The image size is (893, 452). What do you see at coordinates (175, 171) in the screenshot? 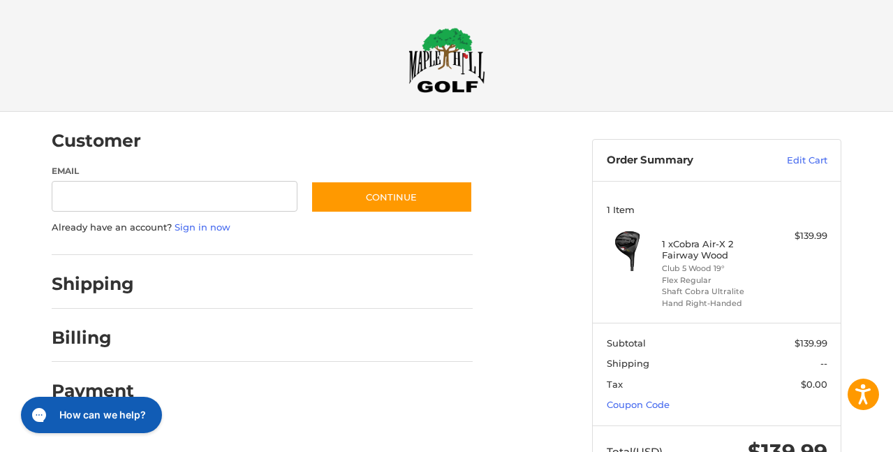
I see `label: Email` at bounding box center [175, 171].